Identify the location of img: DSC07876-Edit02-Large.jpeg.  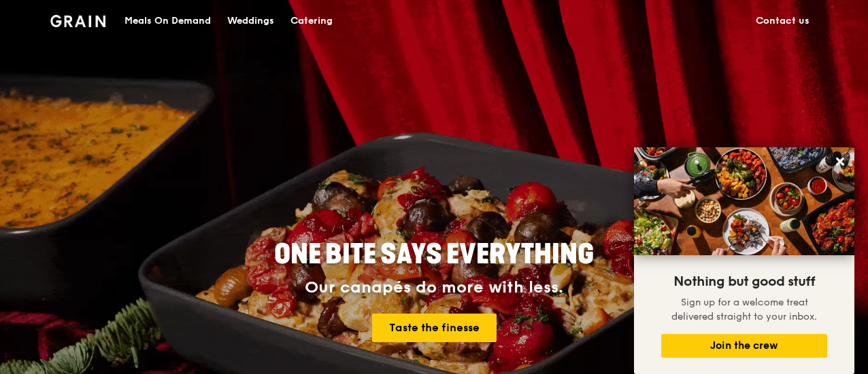
(744, 201).